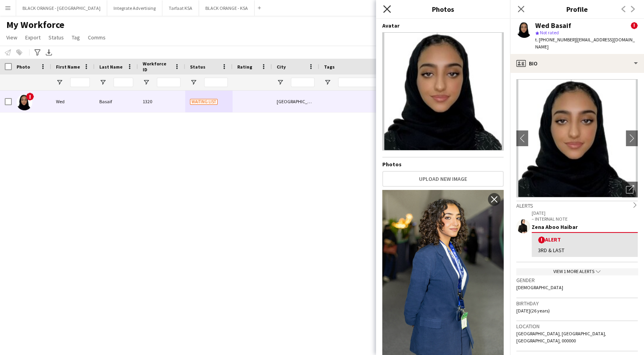 The width and height of the screenshot is (644, 355). What do you see at coordinates (180, 8) in the screenshot?
I see `button: Tarfaat KSA` at bounding box center [180, 8].